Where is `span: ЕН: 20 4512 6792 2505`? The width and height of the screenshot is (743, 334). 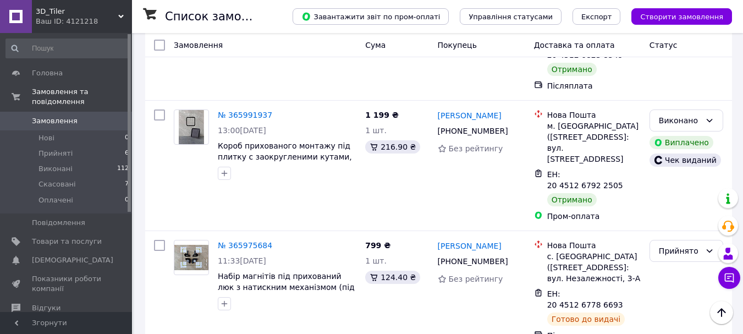
span: ЕН: 20 4512 6792 2505 is located at coordinates (585, 180).